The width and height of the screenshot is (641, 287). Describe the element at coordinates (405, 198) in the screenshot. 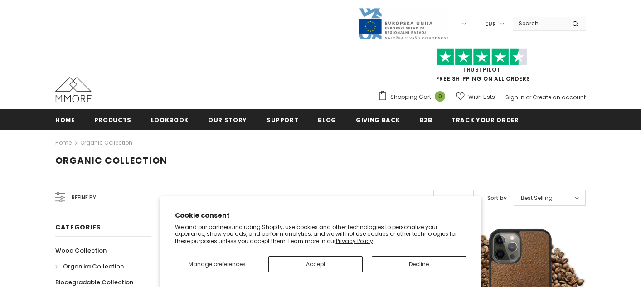

I see `label: Items per page` at that location.